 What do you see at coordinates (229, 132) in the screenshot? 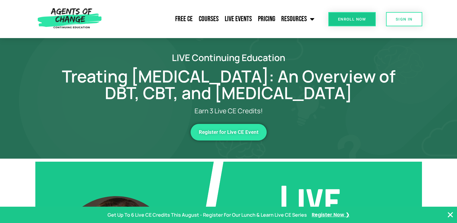
I see `span: Register for Live CE Event` at bounding box center [229, 132].